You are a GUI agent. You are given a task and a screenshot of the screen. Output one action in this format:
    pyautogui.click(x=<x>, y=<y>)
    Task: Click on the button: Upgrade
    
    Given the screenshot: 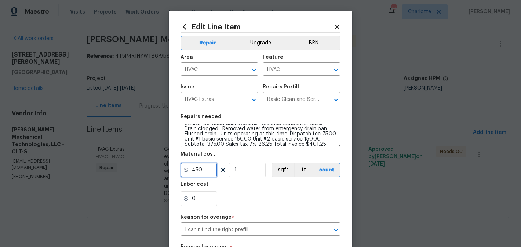 What is the action you would take?
    pyautogui.click(x=261, y=43)
    